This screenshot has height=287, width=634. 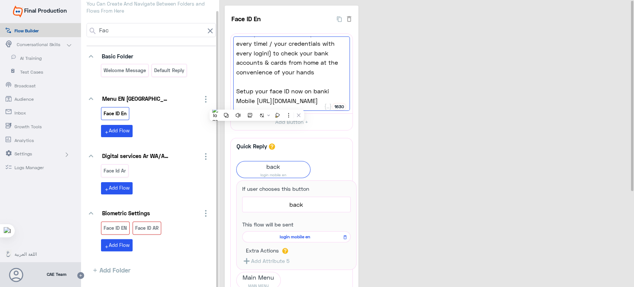 I want to click on img: Widebot Logo, so click(x=18, y=12).